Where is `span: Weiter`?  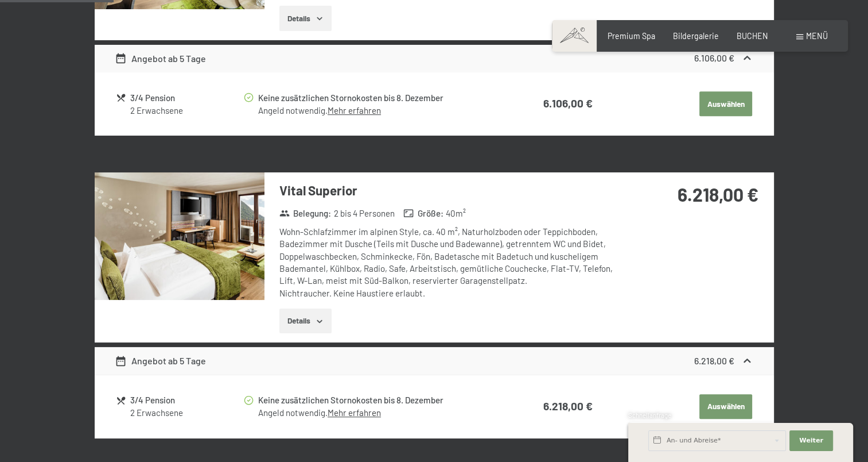 span: Weiter is located at coordinates (811, 440).